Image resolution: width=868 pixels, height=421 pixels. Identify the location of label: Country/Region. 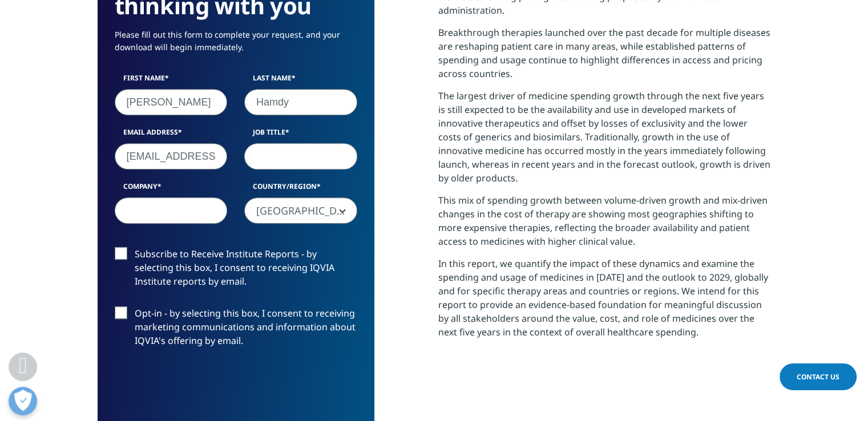
(301, 189).